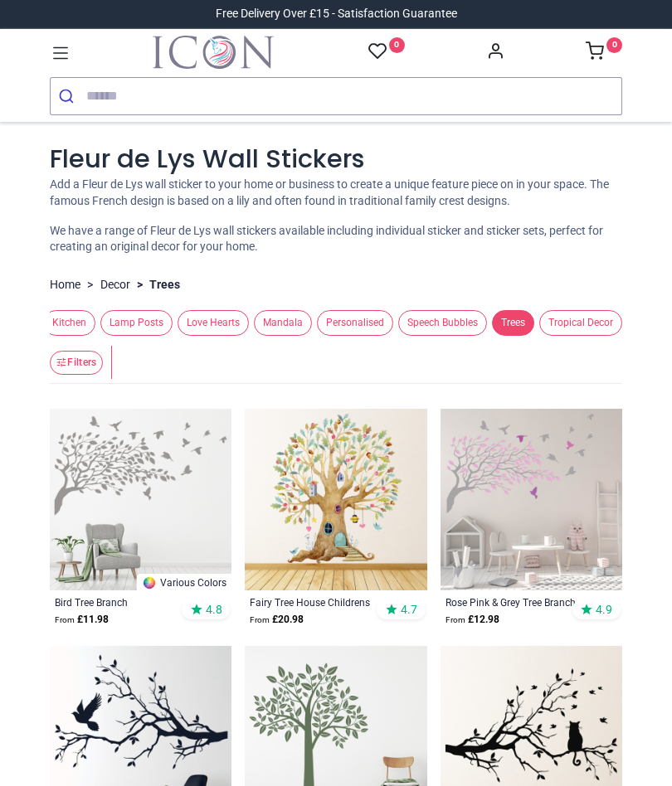  What do you see at coordinates (581, 323) in the screenshot?
I see `span: Tropical Decor` at bounding box center [581, 323].